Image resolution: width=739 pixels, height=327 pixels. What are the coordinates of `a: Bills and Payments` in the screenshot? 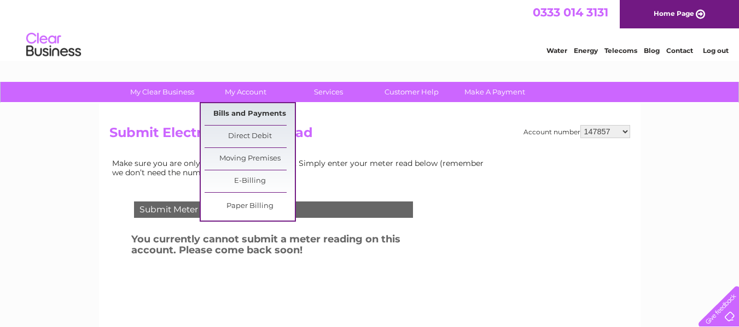 It's located at (249, 114).